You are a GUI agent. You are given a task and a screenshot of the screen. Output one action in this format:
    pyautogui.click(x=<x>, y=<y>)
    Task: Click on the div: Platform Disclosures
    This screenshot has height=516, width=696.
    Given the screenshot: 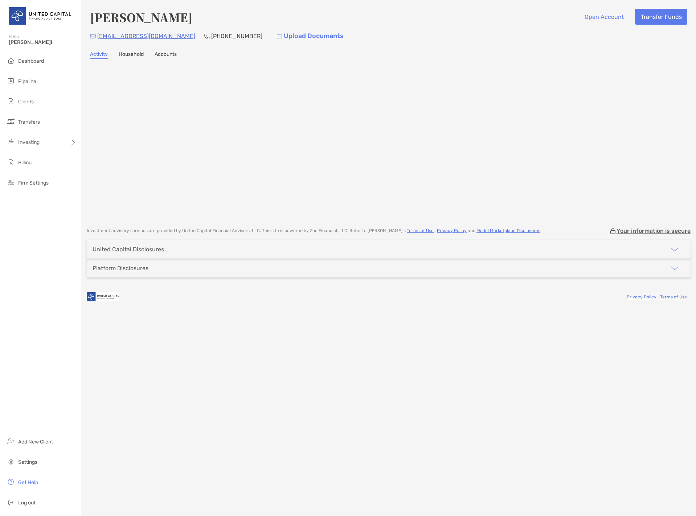 What is the action you would take?
    pyautogui.click(x=120, y=268)
    